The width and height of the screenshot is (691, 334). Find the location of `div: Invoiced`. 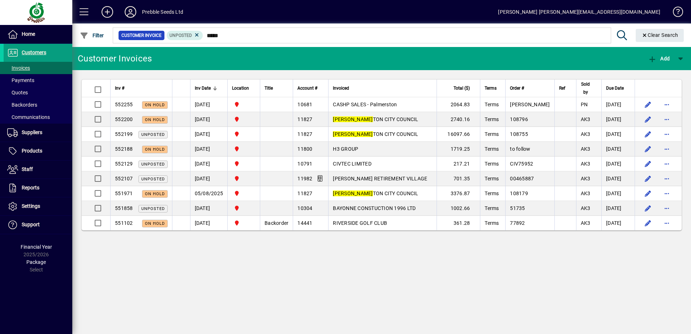

div: Invoiced is located at coordinates (382, 88).